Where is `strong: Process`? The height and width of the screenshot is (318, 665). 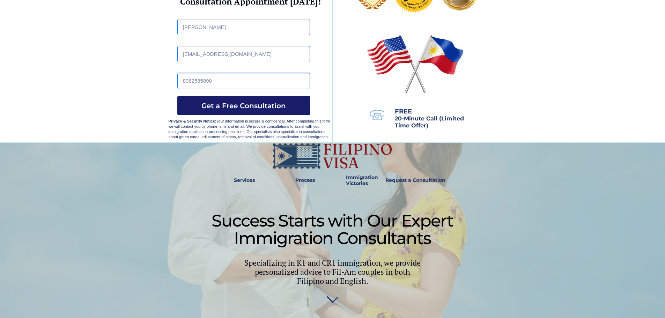 strong: Process is located at coordinates (305, 180).